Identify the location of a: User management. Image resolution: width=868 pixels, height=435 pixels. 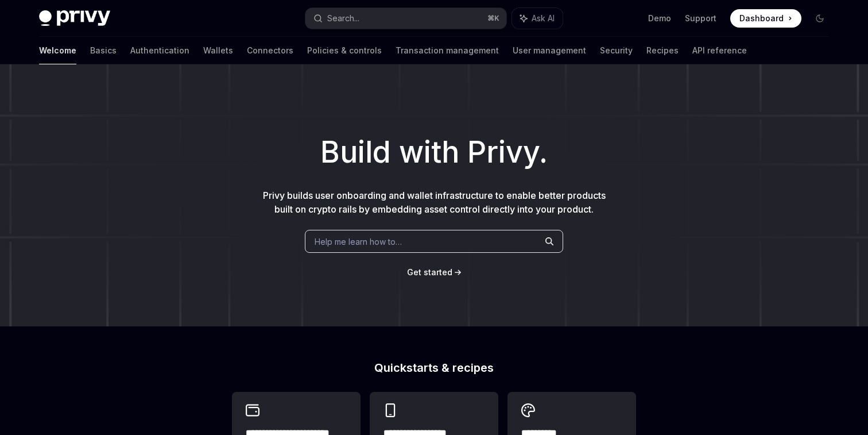
(549, 50).